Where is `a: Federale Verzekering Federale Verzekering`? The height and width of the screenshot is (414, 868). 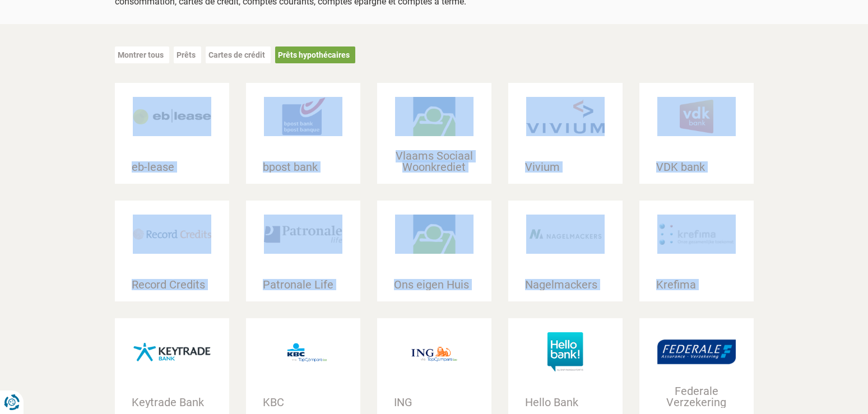 a: Federale Verzekering Federale Verzekering is located at coordinates (696, 352).